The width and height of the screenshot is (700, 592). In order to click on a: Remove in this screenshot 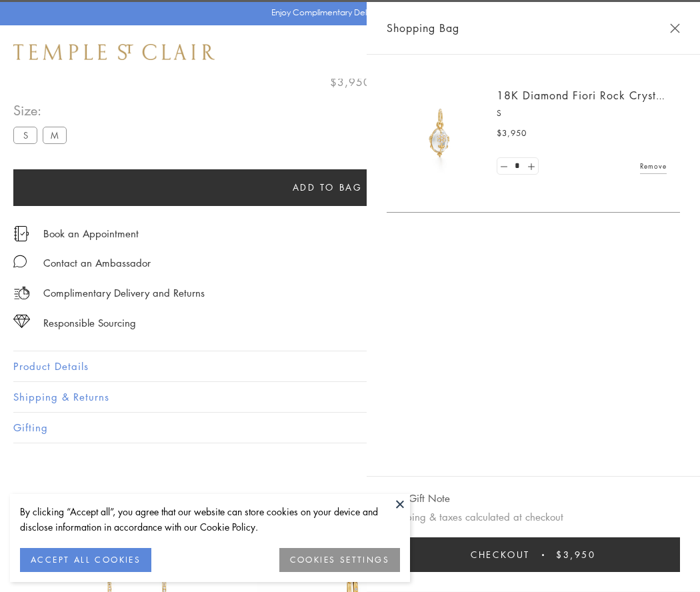, I will do `click(653, 166)`.